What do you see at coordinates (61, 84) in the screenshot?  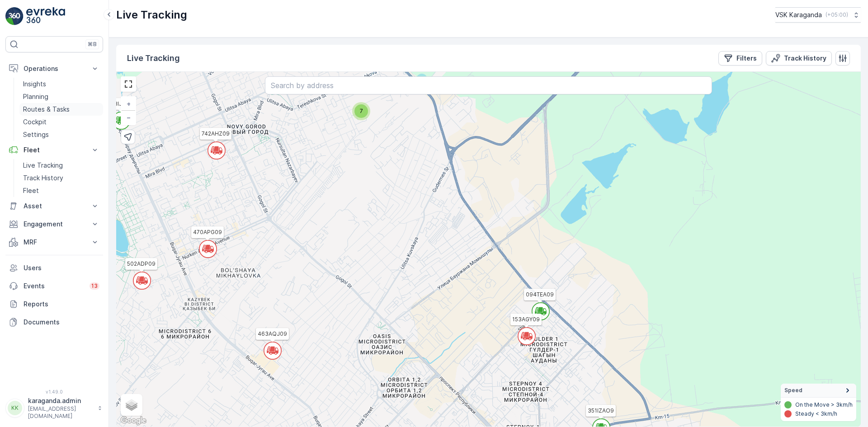 I see `a: Insights` at bounding box center [61, 84].